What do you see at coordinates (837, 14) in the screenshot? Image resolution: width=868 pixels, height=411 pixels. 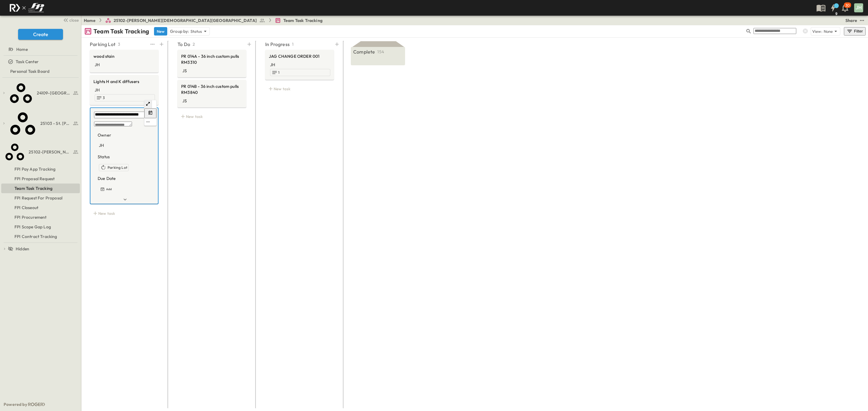 I see `h6: 9` at bounding box center [837, 14].